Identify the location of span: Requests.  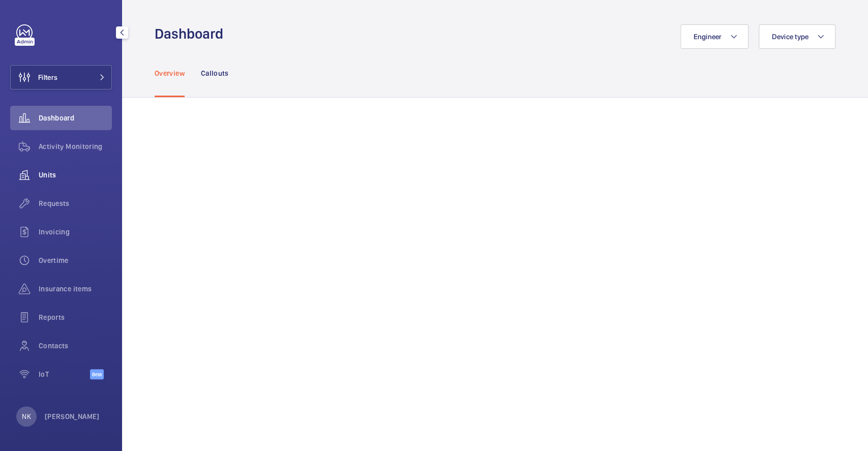
(75, 203).